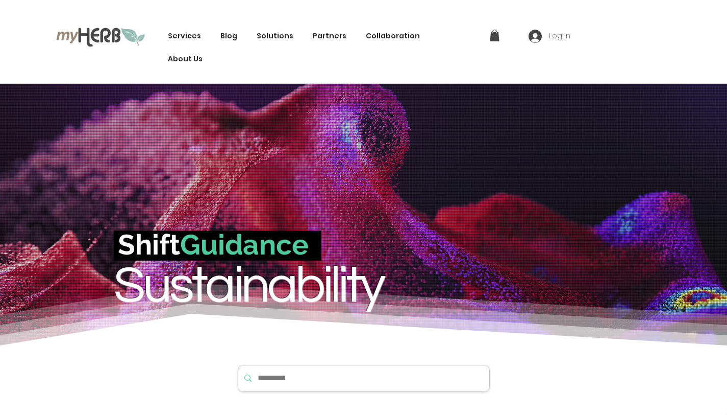 This screenshot has height=415, width=727. Describe the element at coordinates (245, 244) in the screenshot. I see `span: Guidance` at that location.